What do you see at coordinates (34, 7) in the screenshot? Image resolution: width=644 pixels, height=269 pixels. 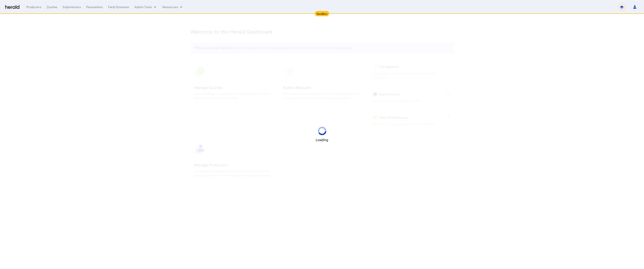 I see `div: Producers` at bounding box center [34, 7].